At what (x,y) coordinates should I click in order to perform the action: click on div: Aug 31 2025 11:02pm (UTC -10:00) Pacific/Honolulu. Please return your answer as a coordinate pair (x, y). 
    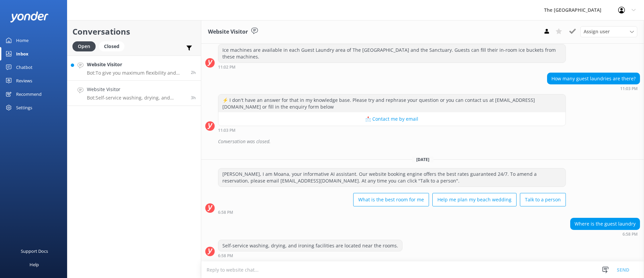
    Looking at the image, I should click on (392, 67).